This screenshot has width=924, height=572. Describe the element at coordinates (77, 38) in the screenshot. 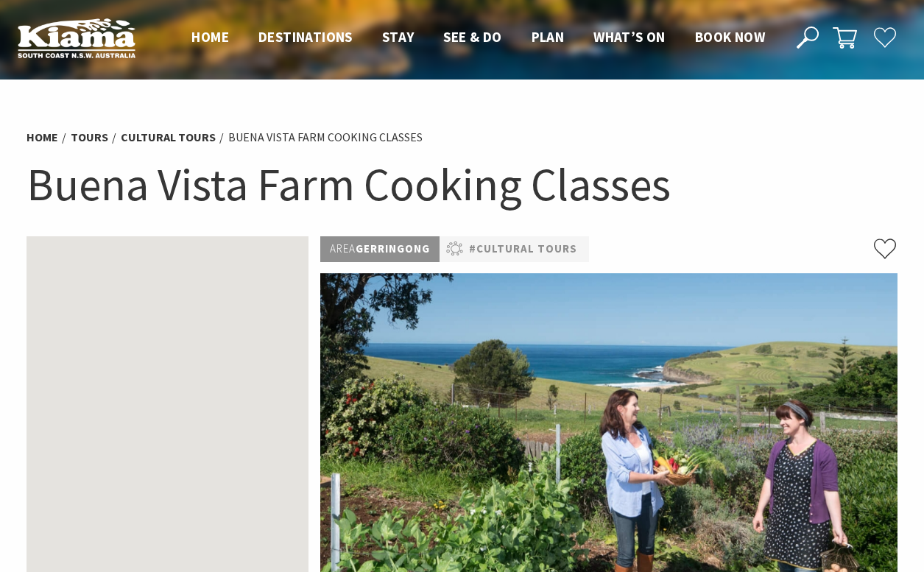

I see `img: Kiama Logo` at that location.